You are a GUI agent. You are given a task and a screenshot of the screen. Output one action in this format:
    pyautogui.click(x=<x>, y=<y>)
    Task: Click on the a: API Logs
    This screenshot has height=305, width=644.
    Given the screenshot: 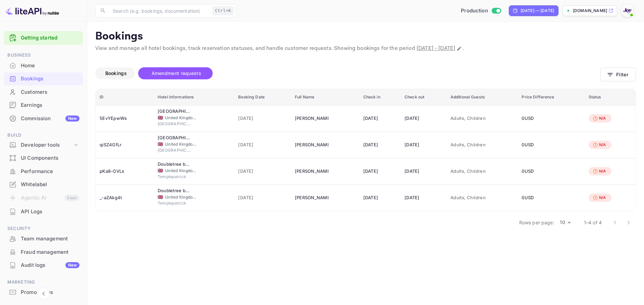 What is the action you would take?
    pyautogui.click(x=44, y=211)
    